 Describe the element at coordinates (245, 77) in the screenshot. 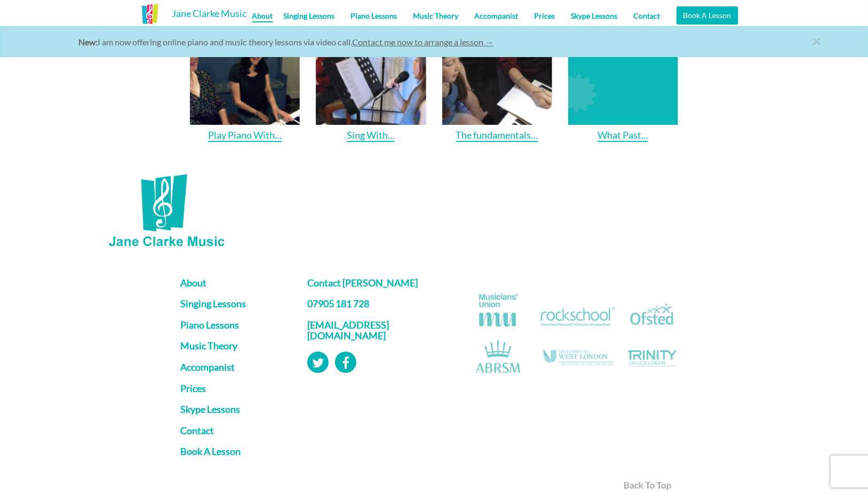

I see `a: Play Piano With…` at that location.